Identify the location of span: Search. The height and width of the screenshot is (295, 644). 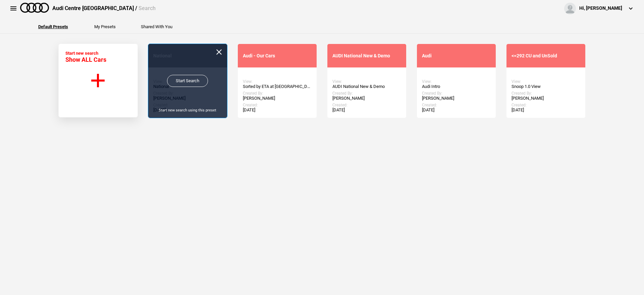
(147, 8).